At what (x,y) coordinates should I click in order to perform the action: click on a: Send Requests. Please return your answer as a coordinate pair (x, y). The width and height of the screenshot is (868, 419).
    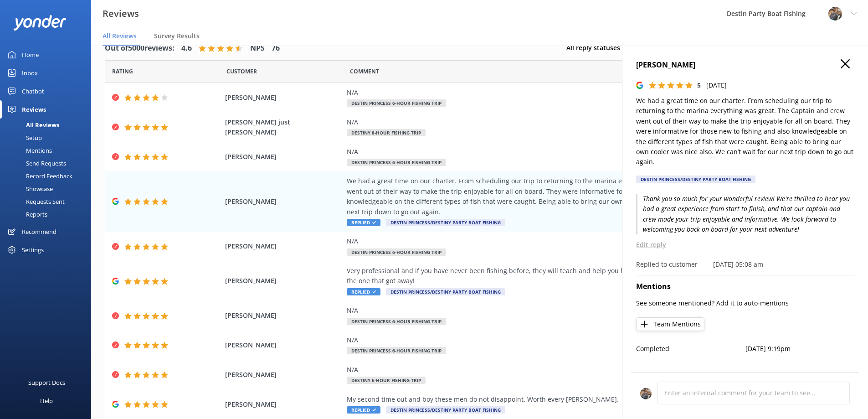
    Looking at the image, I should click on (48, 163).